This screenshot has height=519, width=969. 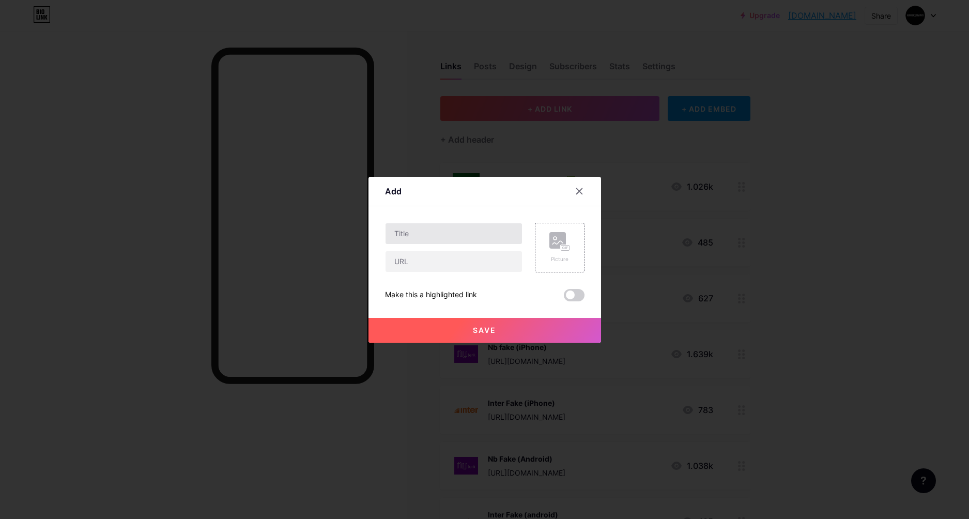 I want to click on div: Make this a highlighted link, so click(x=431, y=295).